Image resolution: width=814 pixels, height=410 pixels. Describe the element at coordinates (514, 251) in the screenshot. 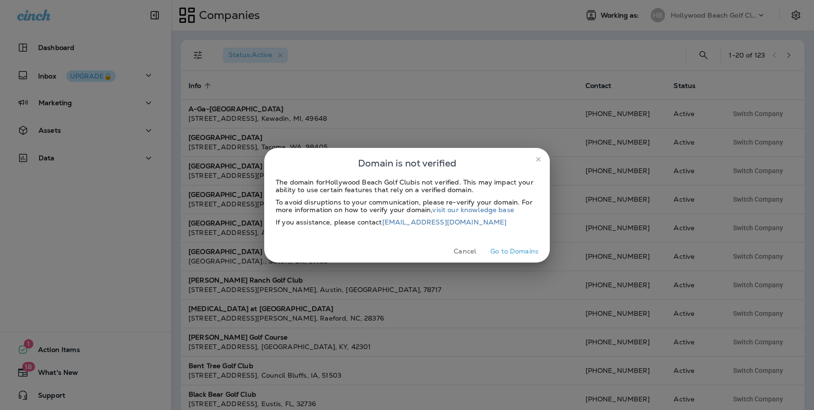

I see `button: Go to Domains` at that location.